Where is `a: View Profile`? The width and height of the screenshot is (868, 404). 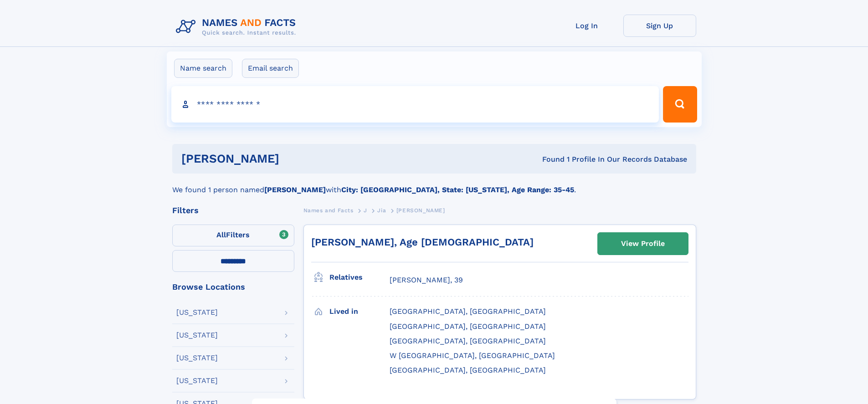 a: View Profile is located at coordinates (643, 244).